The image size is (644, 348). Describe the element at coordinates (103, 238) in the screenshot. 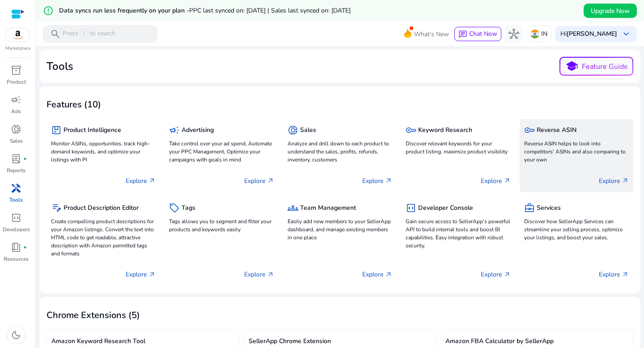

I see `p: Create compelling product descriptions for your Amazon listings. Convert the text into HTML code ...` at that location.